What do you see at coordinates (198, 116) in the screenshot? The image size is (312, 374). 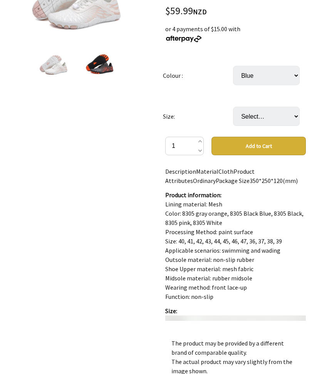 I see `td: Size:` at bounding box center [198, 116].